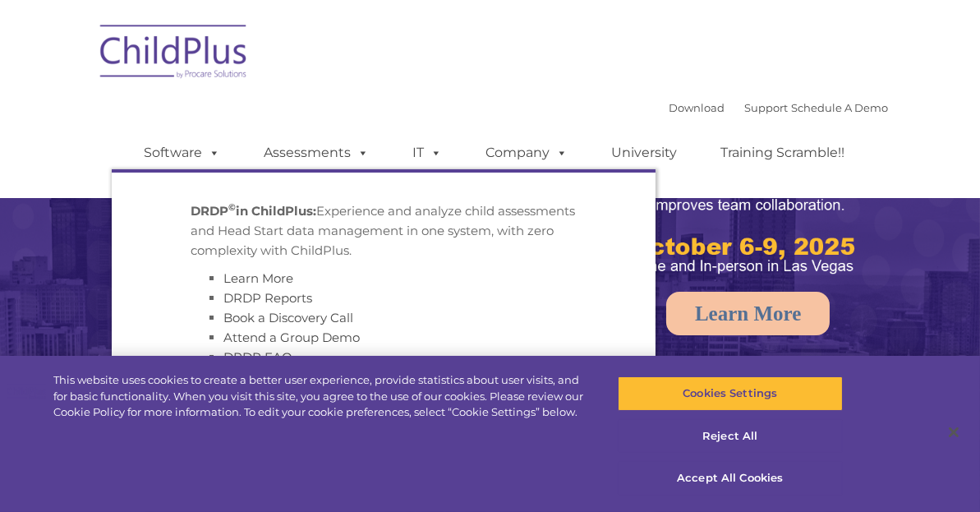  Describe the element at coordinates (317, 153) in the screenshot. I see `a: Assessments` at that location.